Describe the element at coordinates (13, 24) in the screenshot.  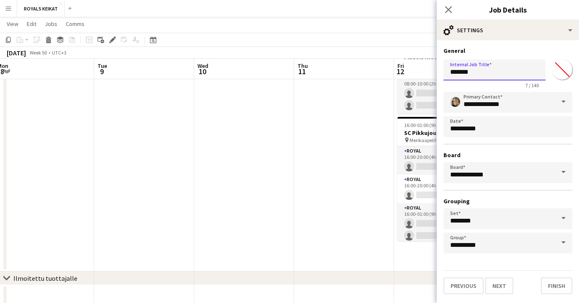
I see `span: View` at that location.